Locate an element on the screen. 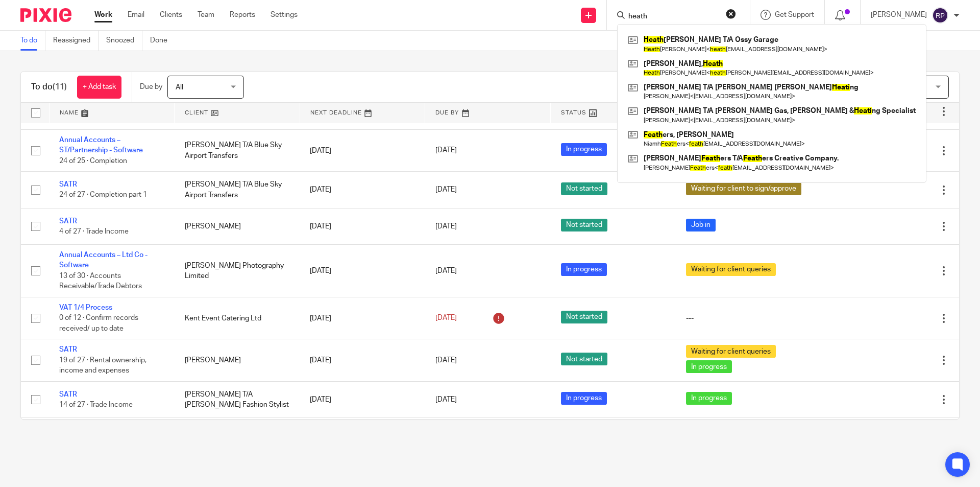  input: Search is located at coordinates (673, 17).